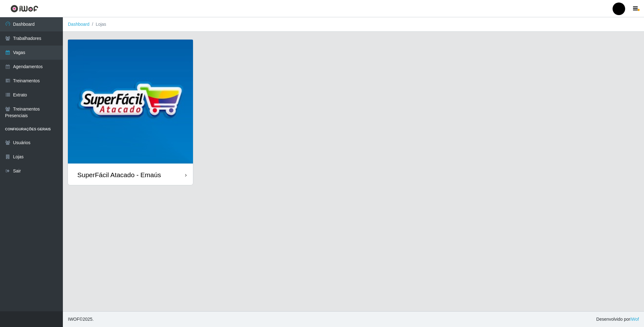  What do you see at coordinates (24, 9) in the screenshot?
I see `img: CoreUI Logo` at bounding box center [24, 9].